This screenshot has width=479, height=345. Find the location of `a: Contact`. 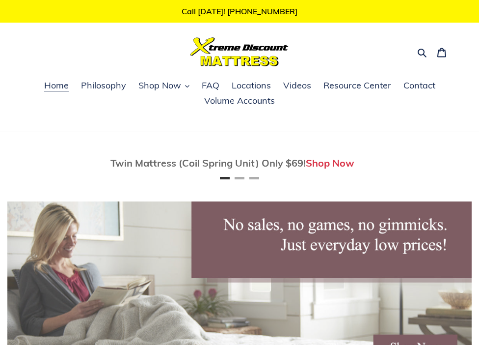

a: Contact is located at coordinates (419, 86).